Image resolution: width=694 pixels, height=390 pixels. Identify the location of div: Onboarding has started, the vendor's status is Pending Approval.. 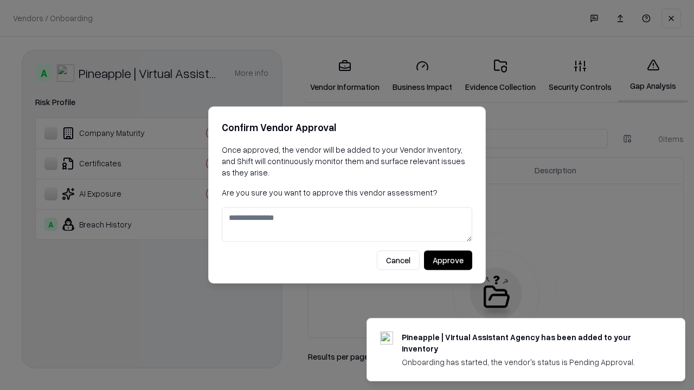
(530, 362).